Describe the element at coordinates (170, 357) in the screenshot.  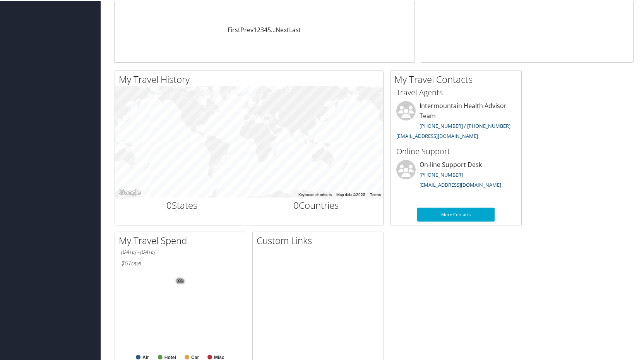
I see `text: Hotel` at that location.